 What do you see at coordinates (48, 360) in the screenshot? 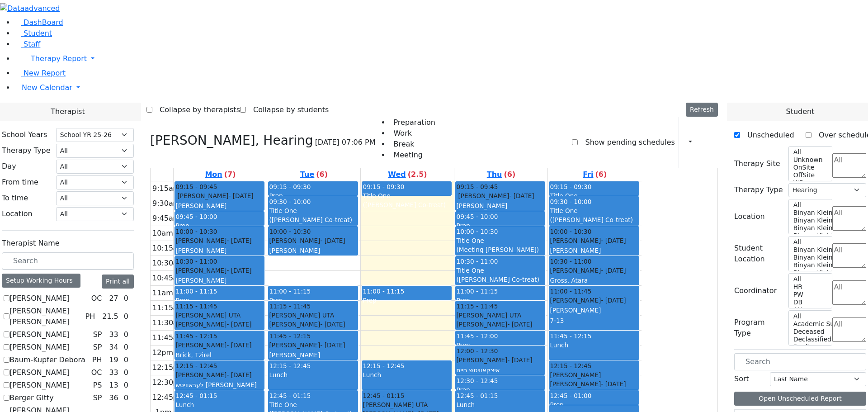
I see `label: Baum-Kupfer Debora` at bounding box center [48, 360].